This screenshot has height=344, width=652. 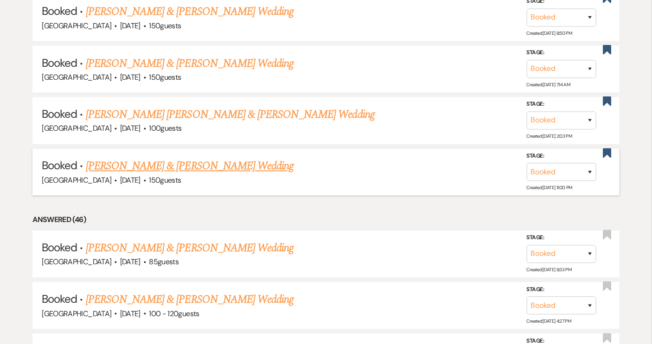 What do you see at coordinates (174, 314) in the screenshot?
I see `span: 100 - 120 guests` at bounding box center [174, 314].